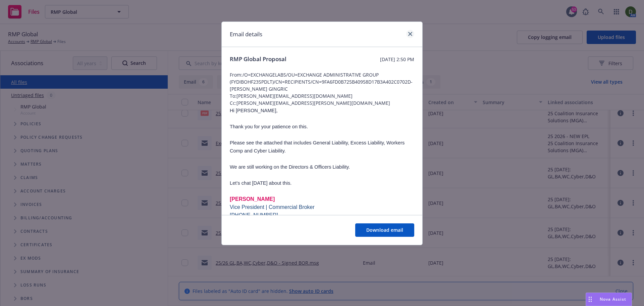 Image resolution: width=644 pixels, height=306 pixels. I want to click on div: Drag to move, so click(590, 299).